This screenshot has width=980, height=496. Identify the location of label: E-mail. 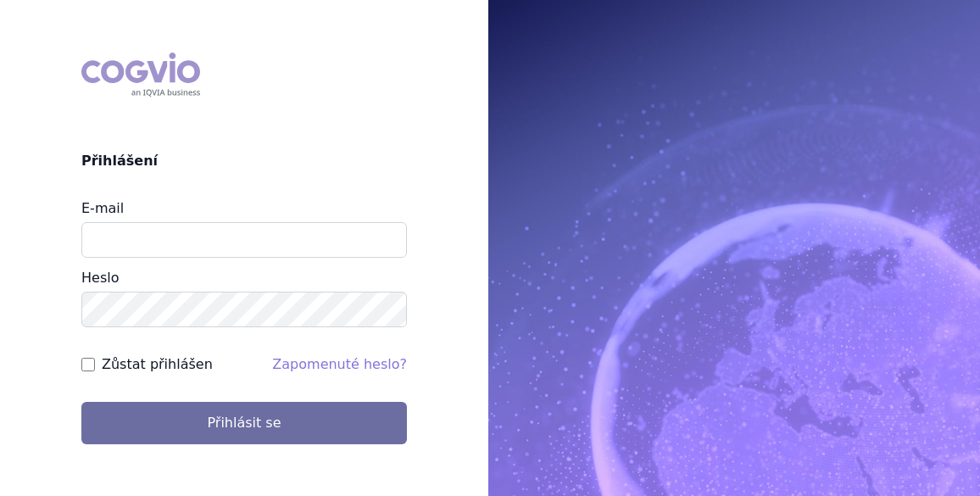
(102, 208).